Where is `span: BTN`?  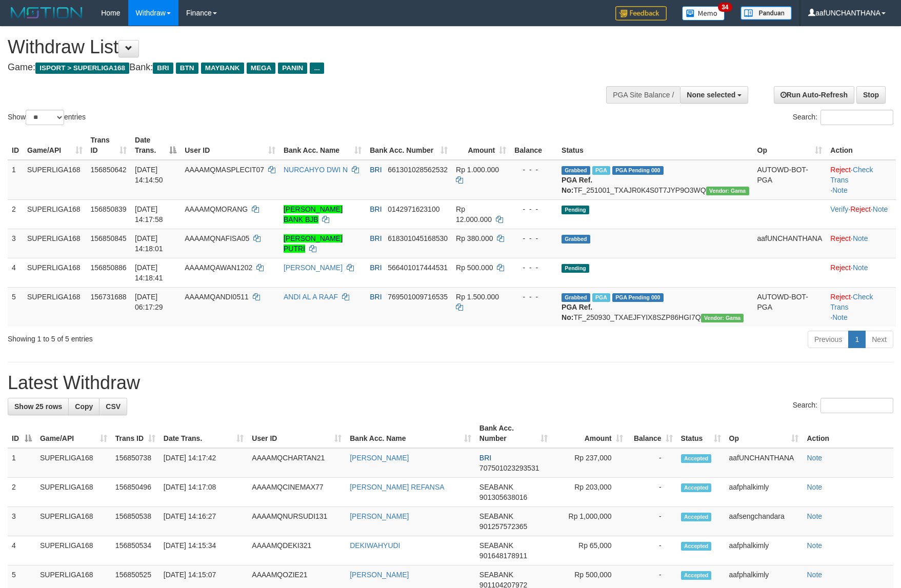 span: BTN is located at coordinates (187, 69).